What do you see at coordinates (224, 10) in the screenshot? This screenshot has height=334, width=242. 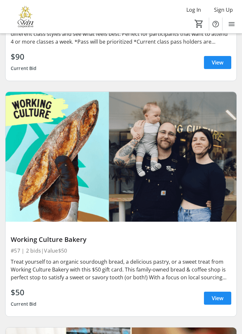 I see `span: Sign Up` at bounding box center [224, 10].